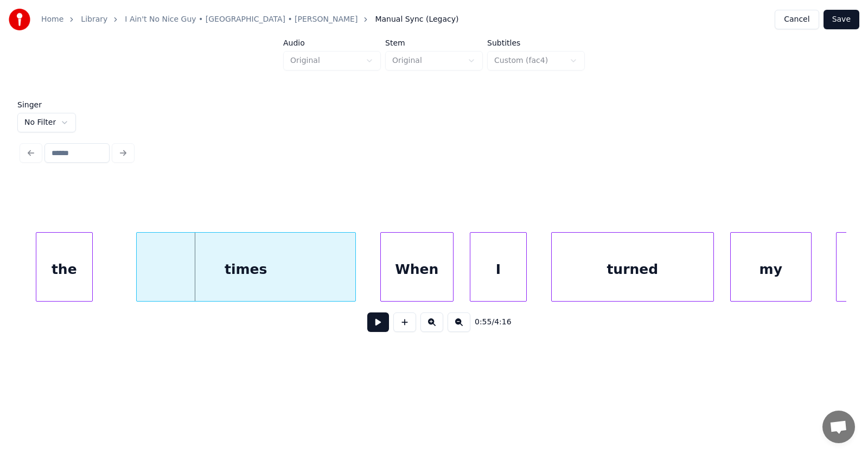  Describe the element at coordinates (249, 20) in the screenshot. I see `nav: breadcrumb` at that location.